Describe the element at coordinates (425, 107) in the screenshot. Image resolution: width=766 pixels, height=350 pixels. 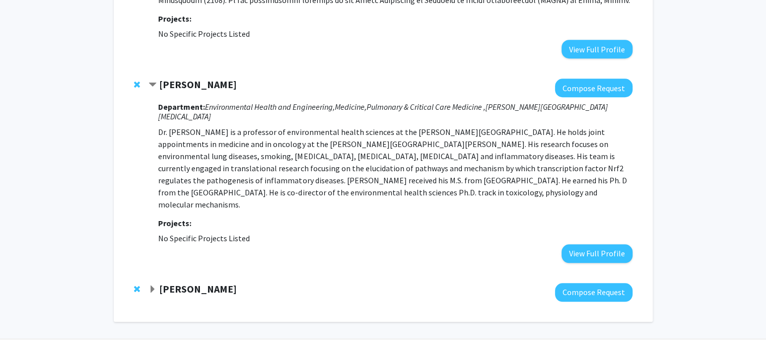
I see `i: Pulmonary & Critical Care Medicine ,` at that location.